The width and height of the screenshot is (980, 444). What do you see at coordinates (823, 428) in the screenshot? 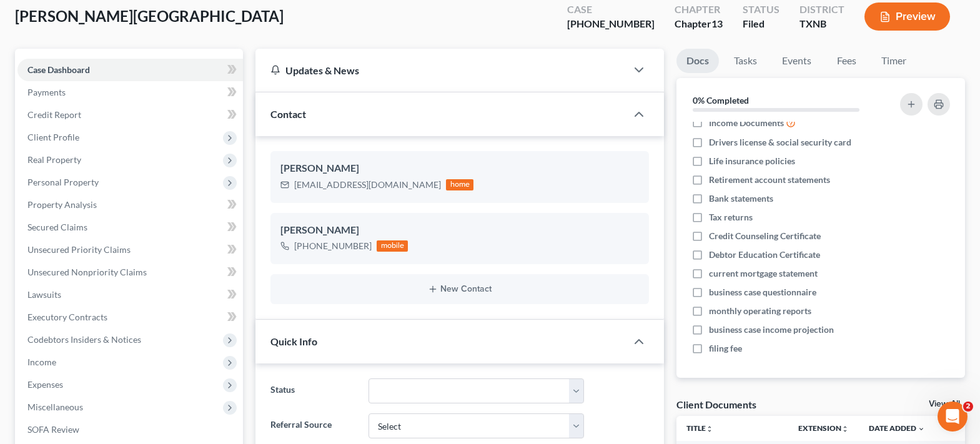
I see `a: Extensionunfold_more` at bounding box center [823, 428].